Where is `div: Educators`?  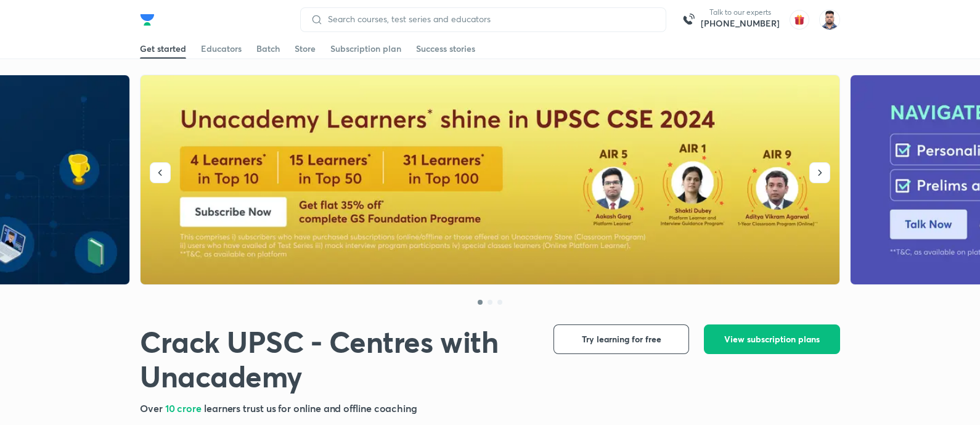 div: Educators is located at coordinates (221, 48).